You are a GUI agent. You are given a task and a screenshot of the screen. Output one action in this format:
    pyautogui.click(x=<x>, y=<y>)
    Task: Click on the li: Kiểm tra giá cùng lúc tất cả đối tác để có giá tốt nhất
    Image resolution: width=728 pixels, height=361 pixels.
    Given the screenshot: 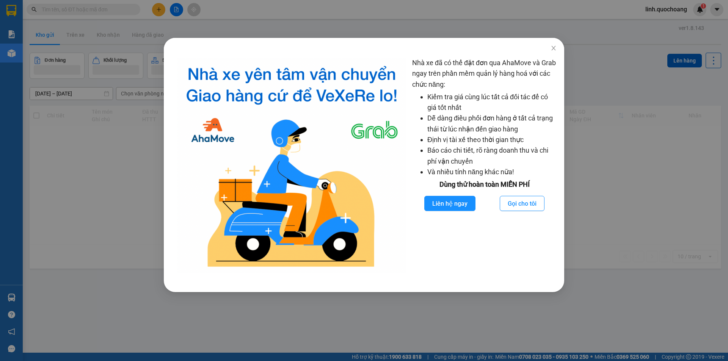 What is the action you would take?
    pyautogui.click(x=492, y=102)
    